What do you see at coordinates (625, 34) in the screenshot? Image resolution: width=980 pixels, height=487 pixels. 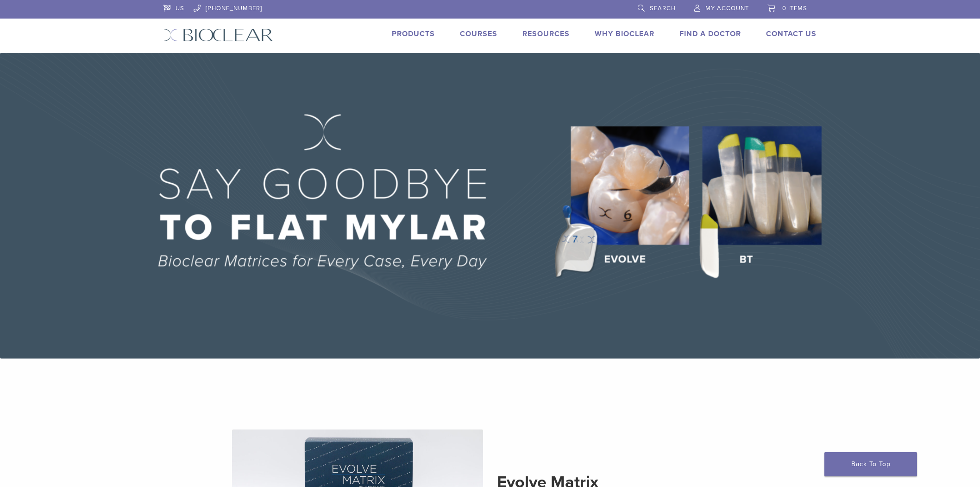 I see `a: Why Bioclear` at bounding box center [625, 34].